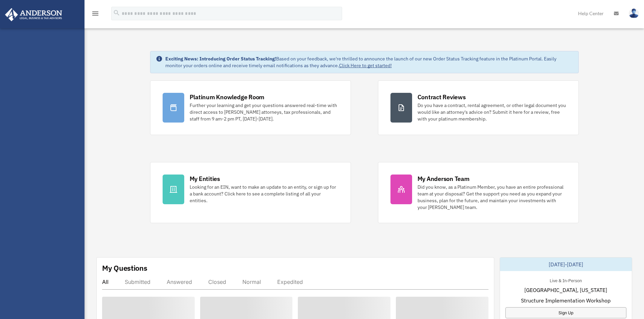  I want to click on div: Looking for an EIN, want to make an update to an entity, or sign up for a bank account? Click her..., so click(264, 194).